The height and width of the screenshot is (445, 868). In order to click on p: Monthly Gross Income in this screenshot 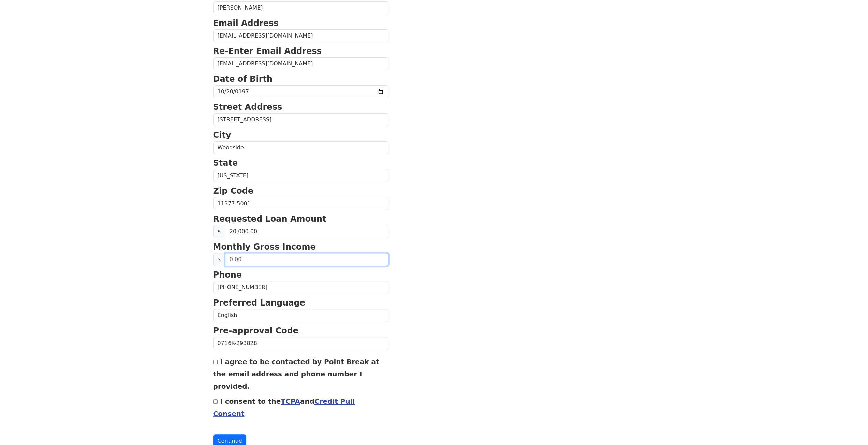, I will do `click(301, 247)`.